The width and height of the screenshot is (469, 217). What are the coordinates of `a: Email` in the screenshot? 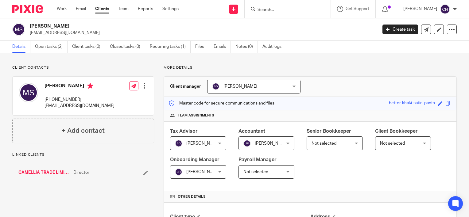 It's located at (81, 9).